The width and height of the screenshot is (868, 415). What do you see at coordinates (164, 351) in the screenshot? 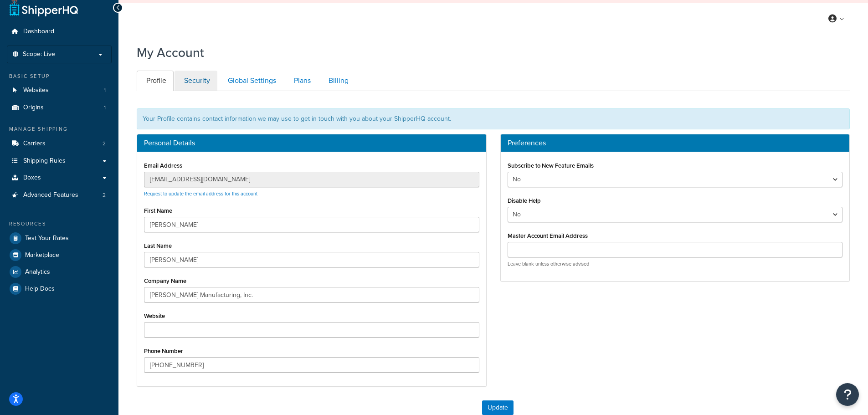
I see `label: Phone Number` at bounding box center [164, 351].